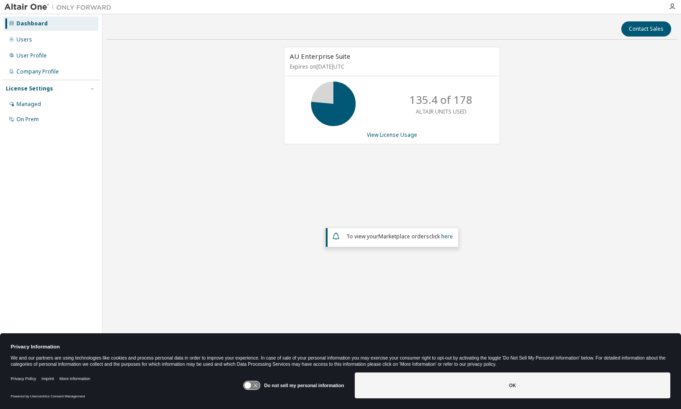 The height and width of the screenshot is (409, 681). Describe the element at coordinates (29, 89) in the screenshot. I see `div: License Settings` at that location.